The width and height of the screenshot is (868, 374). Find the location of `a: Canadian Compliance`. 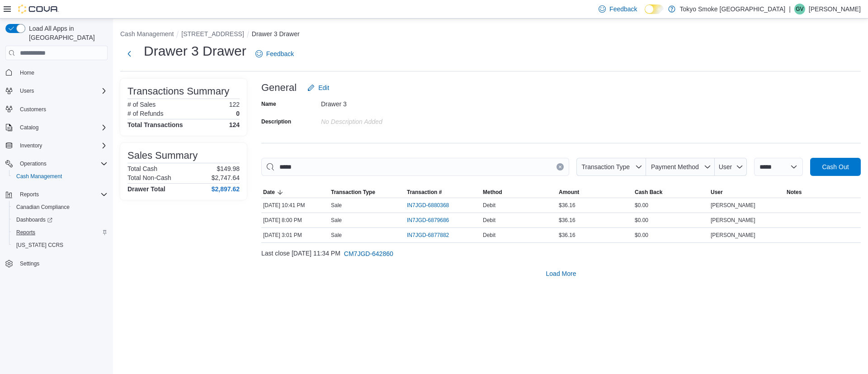

a: Canadian Compliance is located at coordinates (43, 207).